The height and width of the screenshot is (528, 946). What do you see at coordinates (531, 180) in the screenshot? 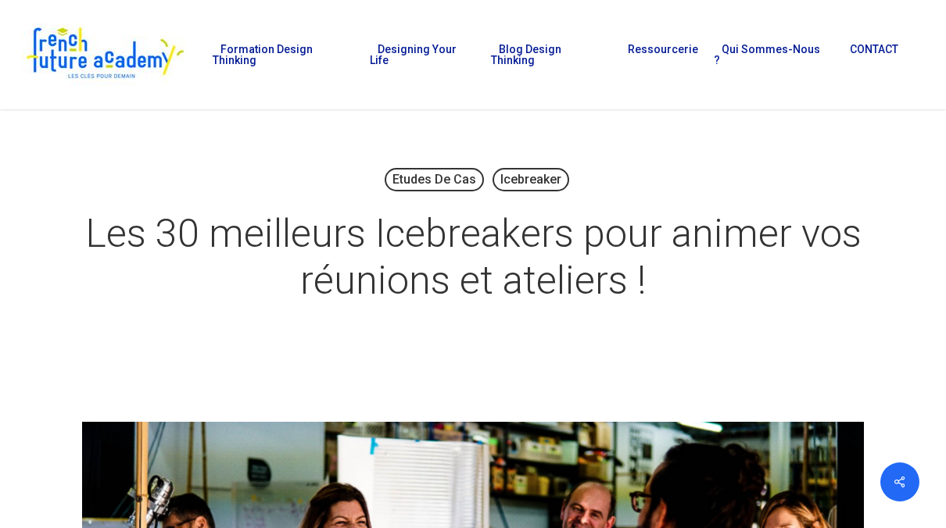
I see `a: Icebreaker` at bounding box center [531, 180].